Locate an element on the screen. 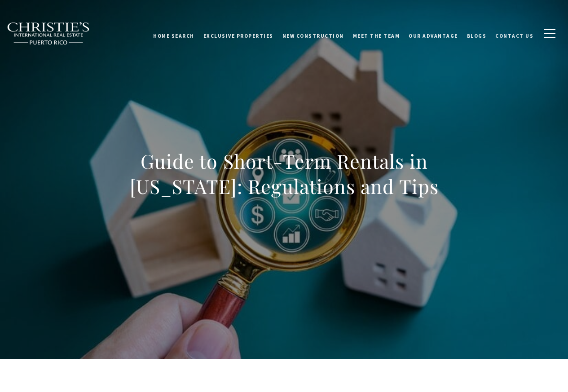 The image size is (568, 392). a: Blogs is located at coordinates (477, 33).